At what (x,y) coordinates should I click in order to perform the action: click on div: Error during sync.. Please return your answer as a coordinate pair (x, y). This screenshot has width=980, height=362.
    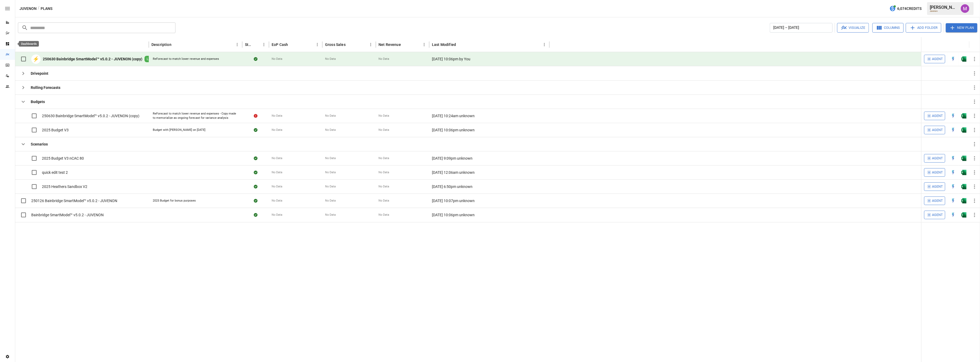
    Looking at the image, I should click on (256, 116).